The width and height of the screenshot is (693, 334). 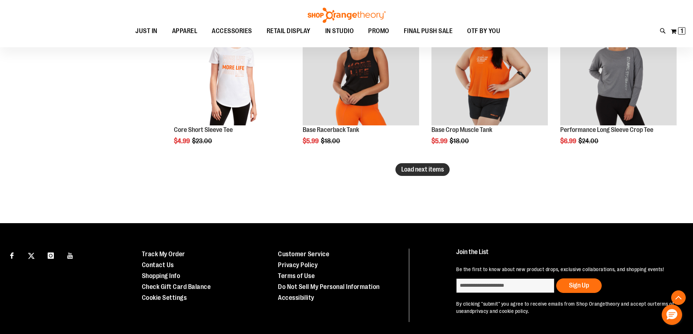 I want to click on a: Check Gift Card Balance, so click(x=176, y=287).